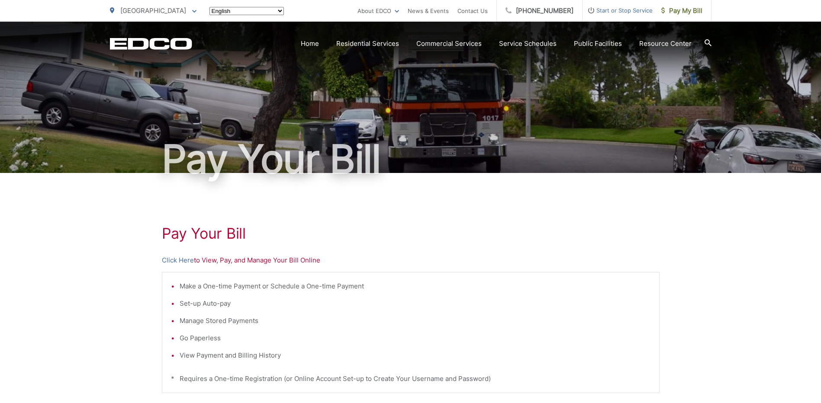 This screenshot has width=821, height=403. What do you see at coordinates (415, 338) in the screenshot?
I see `li: Go Paperless` at bounding box center [415, 338].